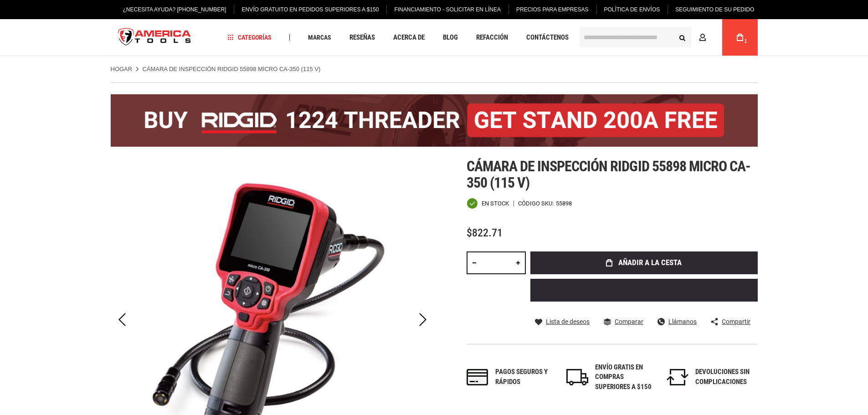 This screenshot has height=415, width=868. Describe the element at coordinates (249, 37) in the screenshot. I see `a: Categorías` at that location.